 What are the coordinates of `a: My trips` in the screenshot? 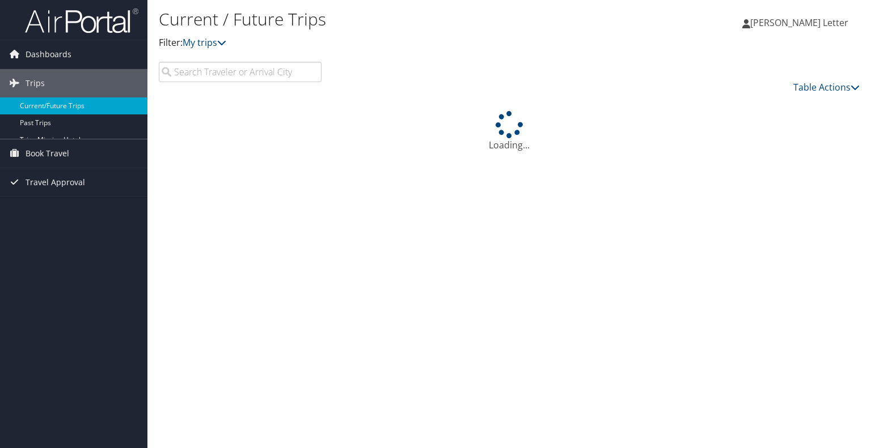 It's located at (204, 43).